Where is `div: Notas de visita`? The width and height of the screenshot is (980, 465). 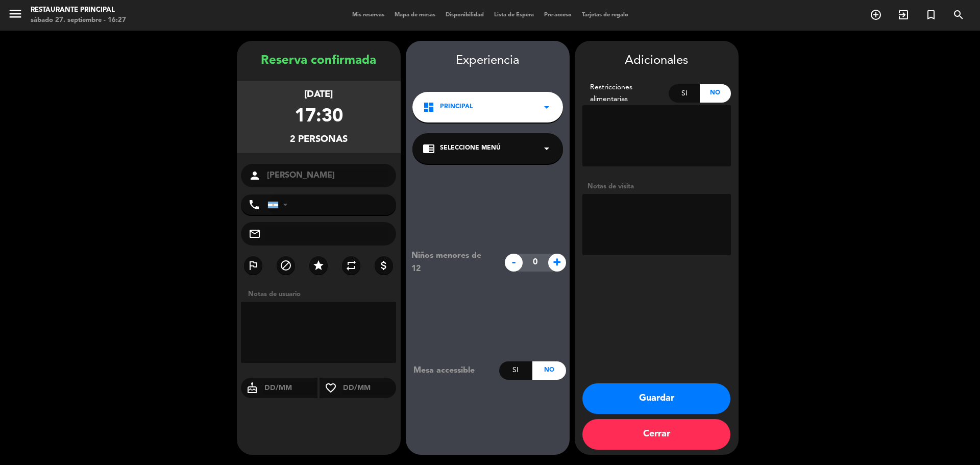 div: Notas de visita is located at coordinates (656, 186).